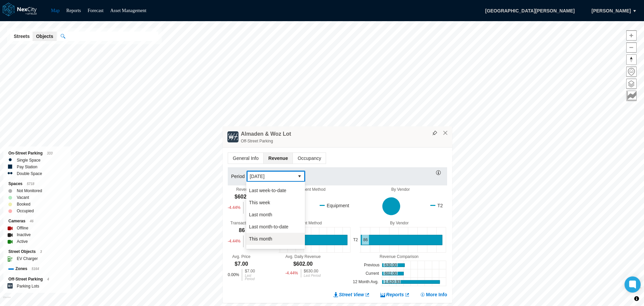 This screenshot has width=644, height=306. I want to click on span: 5164, so click(35, 269).